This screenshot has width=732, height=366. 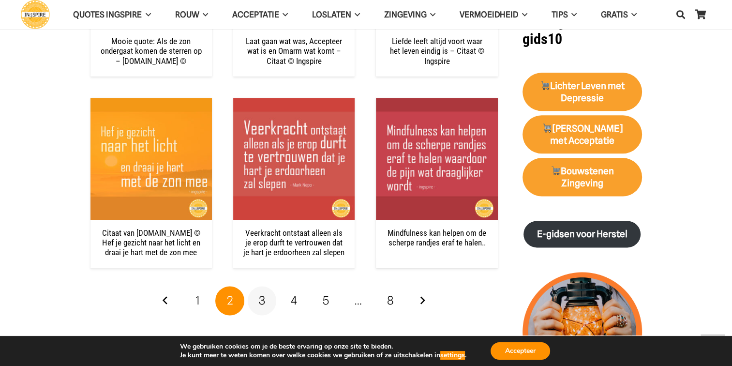 What do you see at coordinates (572, 15) in the screenshot?
I see `span: TIPS Menu` at bounding box center [572, 15].